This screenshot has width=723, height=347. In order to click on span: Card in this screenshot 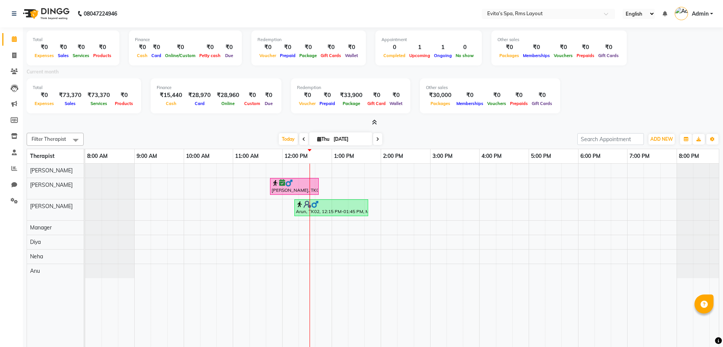, I will do `click(200, 103)`.